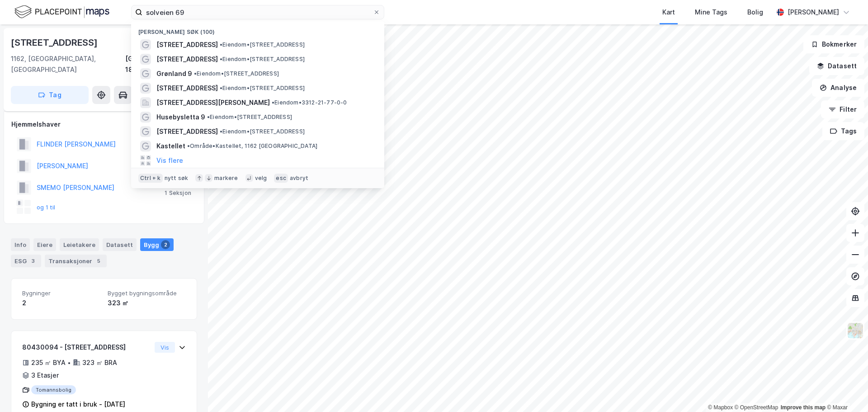  Describe the element at coordinates (49, 363) in the screenshot. I see `div: 235 ㎡ BYA` at that location.